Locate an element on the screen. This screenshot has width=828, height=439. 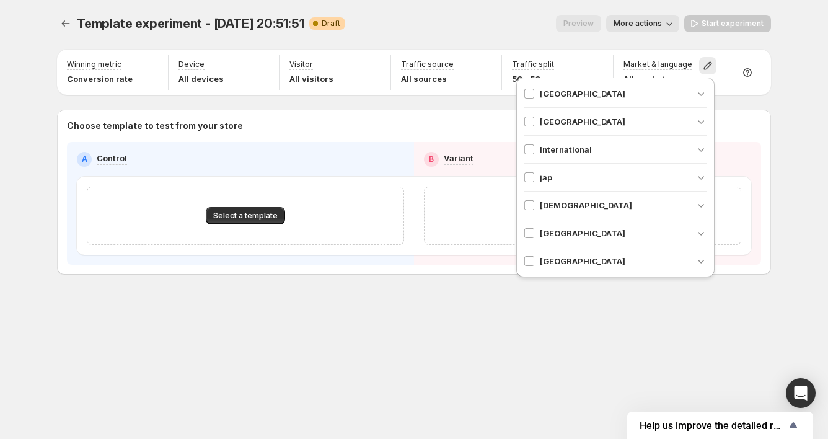
p: Choose template to test from your store is located at coordinates (414, 126).